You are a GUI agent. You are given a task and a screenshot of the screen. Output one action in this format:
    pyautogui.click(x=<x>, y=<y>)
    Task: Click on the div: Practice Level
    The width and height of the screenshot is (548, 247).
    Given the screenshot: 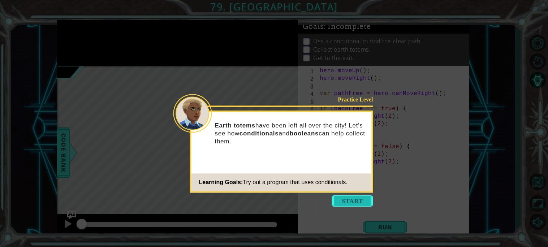 What is the action you would take?
    pyautogui.click(x=350, y=99)
    